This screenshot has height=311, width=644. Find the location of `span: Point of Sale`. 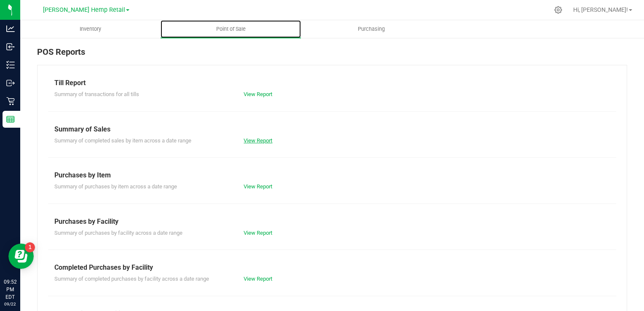

span: Point of Sale is located at coordinates (231, 29).